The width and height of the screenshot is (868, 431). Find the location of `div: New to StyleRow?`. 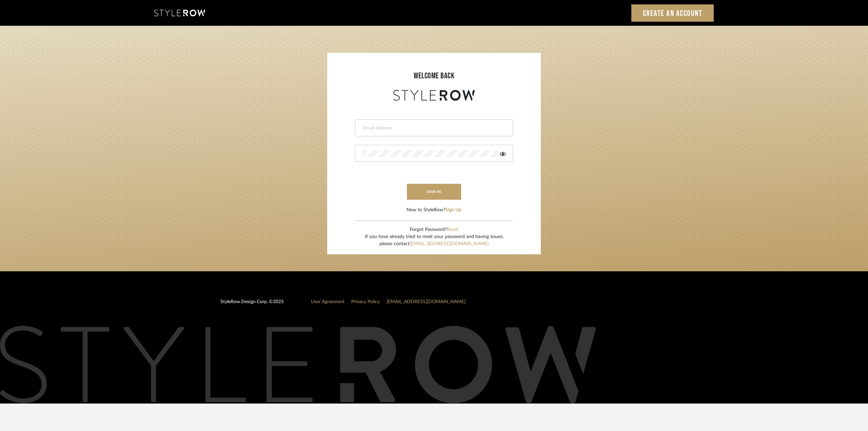

div: New to StyleRow? is located at coordinates (434, 210).